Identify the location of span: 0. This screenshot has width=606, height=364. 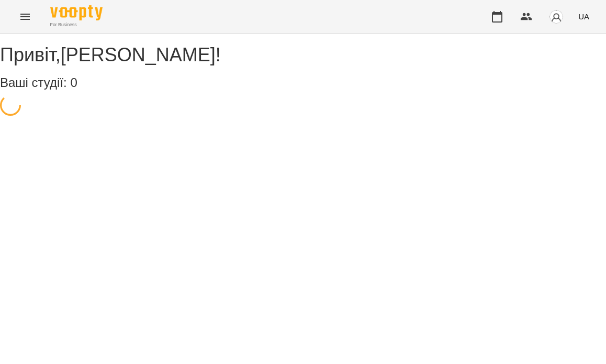
(73, 82).